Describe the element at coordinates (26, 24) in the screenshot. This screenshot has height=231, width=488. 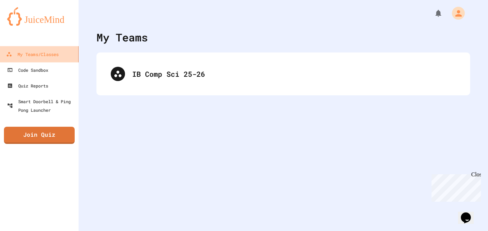
I see `div: Chat with us now!Close` at that location.